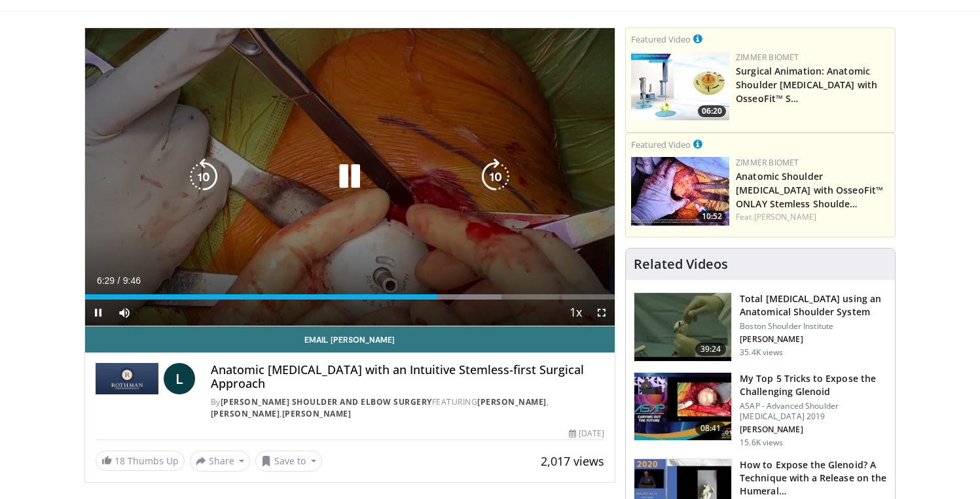 Image resolution: width=980 pixels, height=499 pixels. What do you see at coordinates (680, 85) in the screenshot?
I see `img: 84e7f812-2061-4fff-86f6-cdff29f66ef4.150x105_q85_crop-smart_upscale.jpg` at bounding box center [680, 85].